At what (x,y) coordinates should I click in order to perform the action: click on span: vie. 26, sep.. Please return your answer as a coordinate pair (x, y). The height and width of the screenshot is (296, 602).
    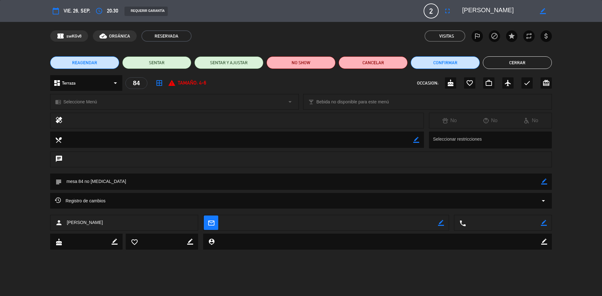
    Looking at the image, I should click on (77, 11).